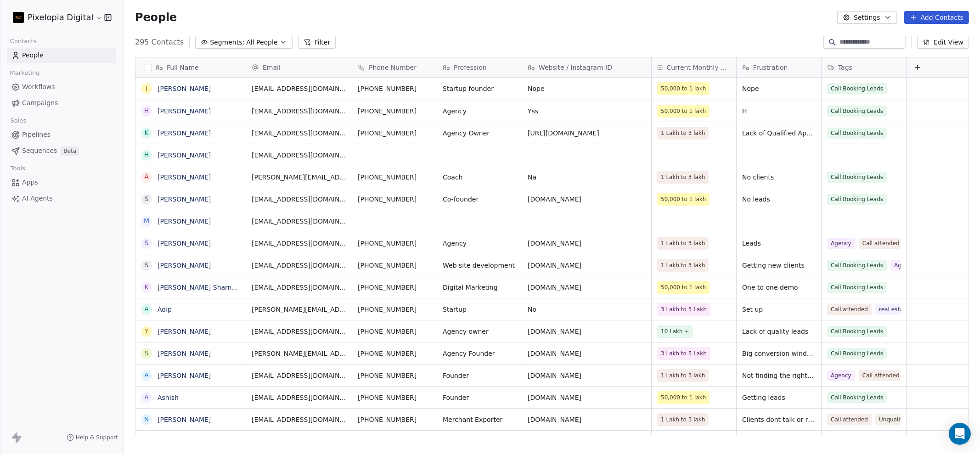 This screenshot has width=980, height=454. What do you see at coordinates (262, 43) in the screenshot?
I see `span: All People` at bounding box center [262, 43].